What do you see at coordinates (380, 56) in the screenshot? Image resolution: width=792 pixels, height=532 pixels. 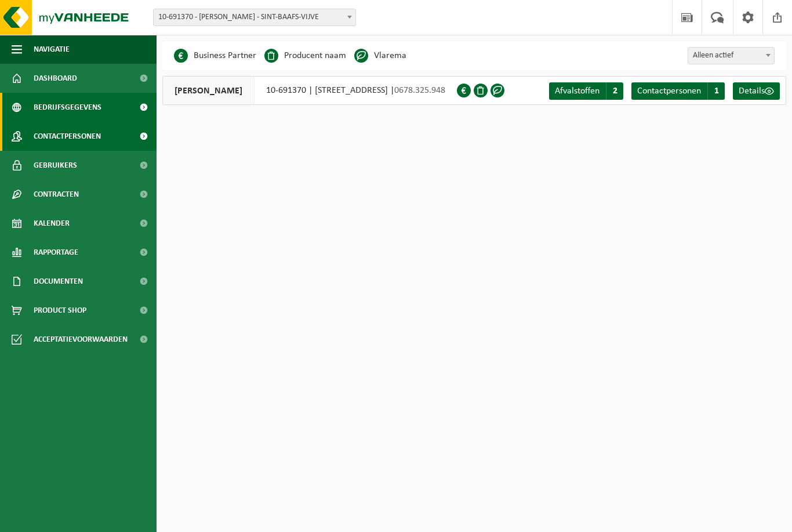 I see `li: Vlarema` at bounding box center [380, 56].